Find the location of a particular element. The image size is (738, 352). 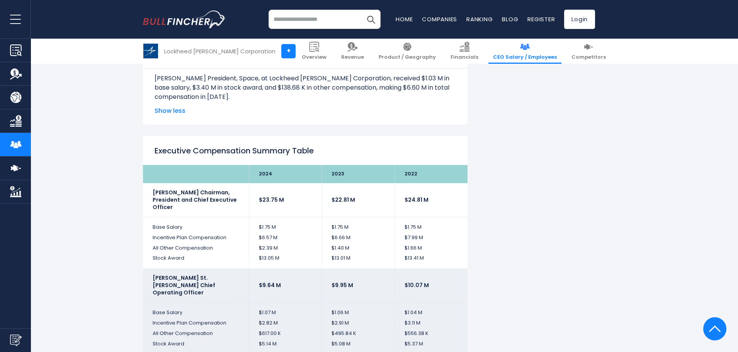

img: bullfincher logo is located at coordinates (184, 19).